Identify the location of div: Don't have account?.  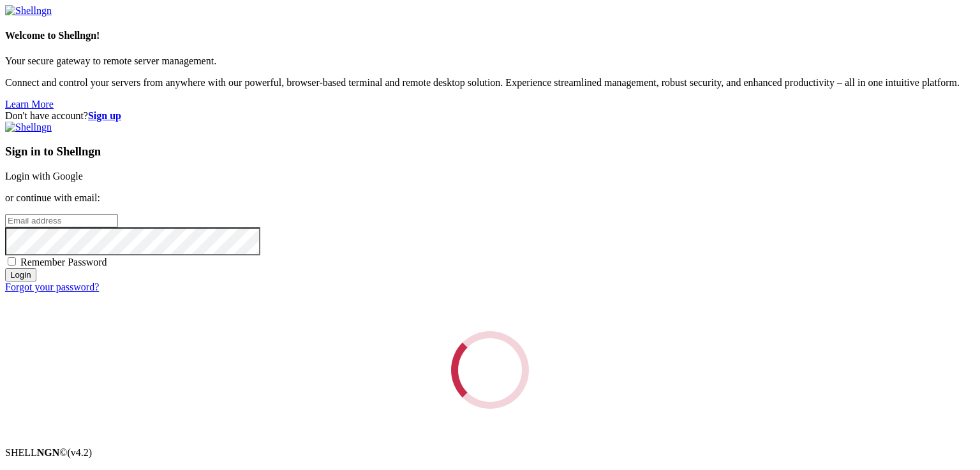
(490, 116).